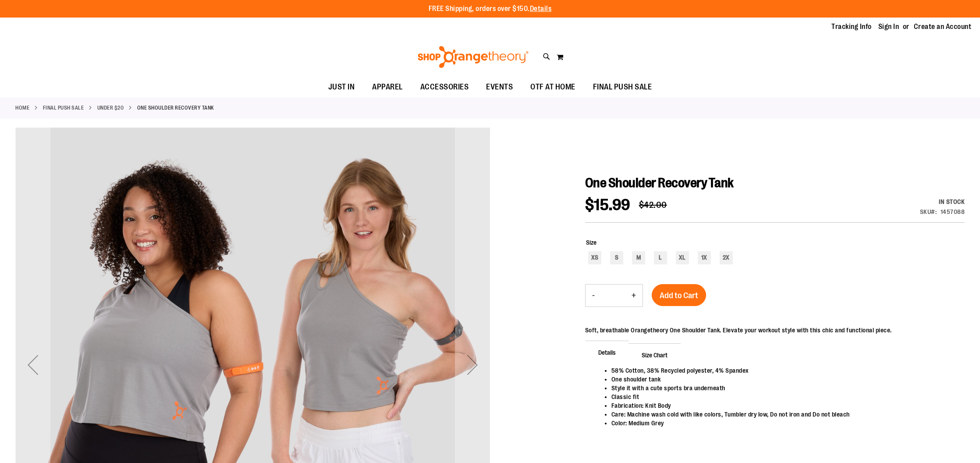  Describe the element at coordinates (654, 355) in the screenshot. I see `span: Size Chart` at that location.